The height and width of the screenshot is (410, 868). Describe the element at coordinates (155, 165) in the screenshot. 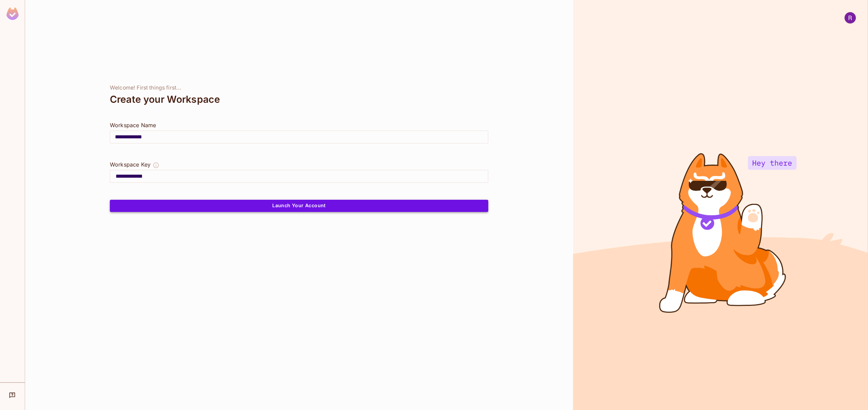

I see `button: The Workspace Key is unique, and serves as the identifier of your workspace.` at that location.